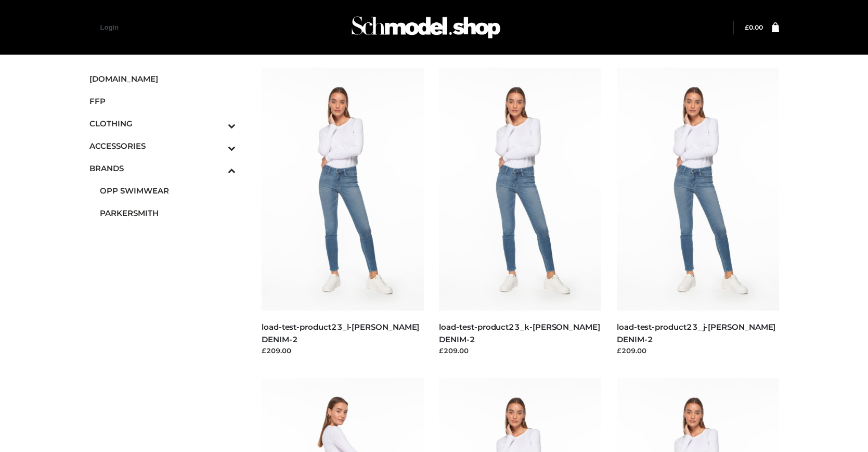  Describe the element at coordinates (163, 123) in the screenshot. I see `span: CLOTHING` at that location.